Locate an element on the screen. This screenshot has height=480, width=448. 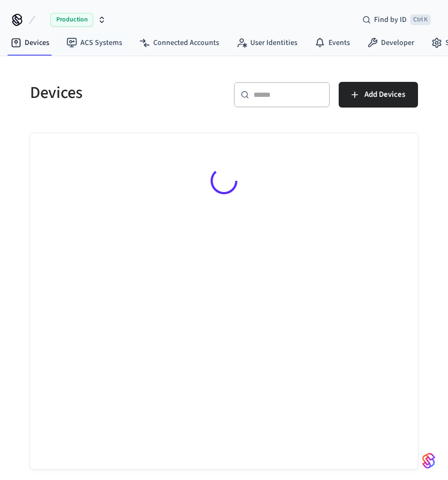
a: Events is located at coordinates (332, 43).